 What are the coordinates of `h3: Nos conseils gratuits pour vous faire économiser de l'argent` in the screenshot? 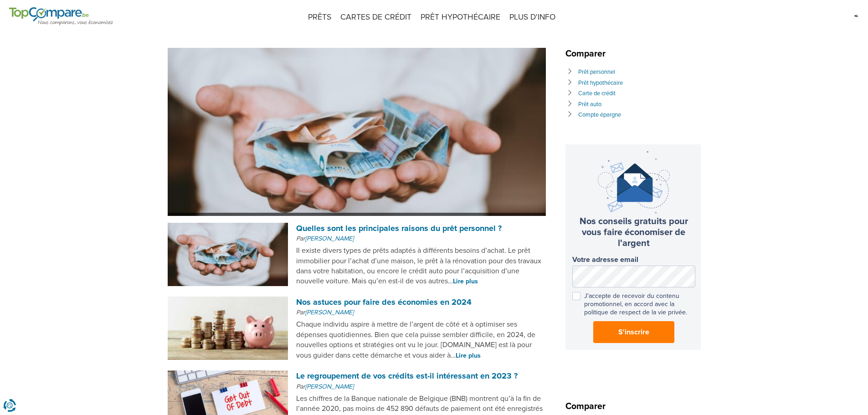 It's located at (634, 232).